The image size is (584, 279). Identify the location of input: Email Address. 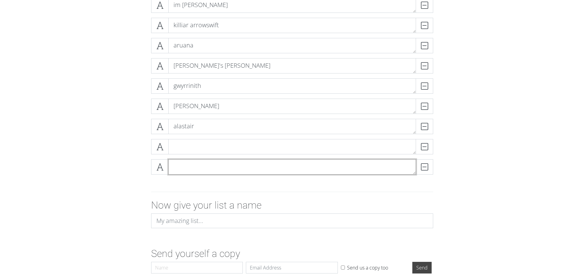
(292, 268).